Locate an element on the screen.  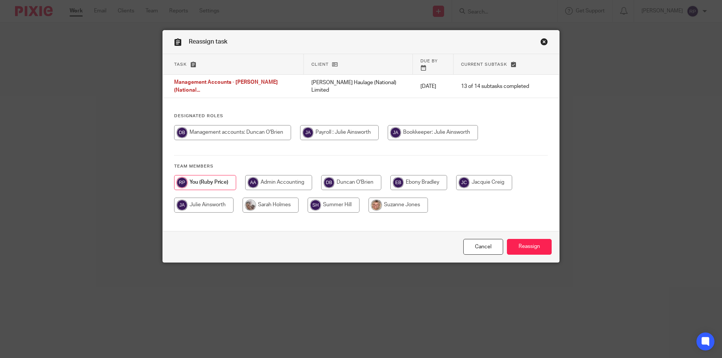
span: Current subtask is located at coordinates (484, 64).